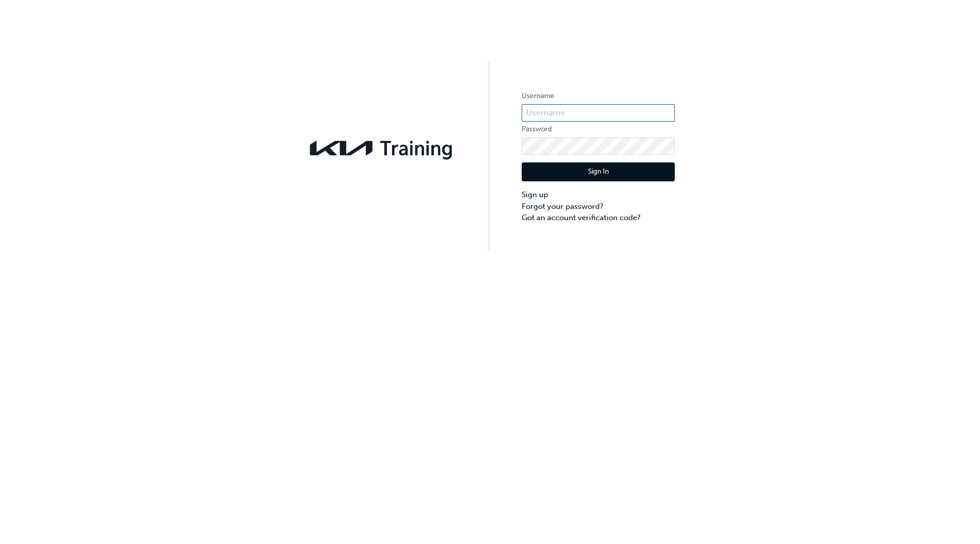  What do you see at coordinates (598, 96) in the screenshot?
I see `label: Username` at bounding box center [598, 96].